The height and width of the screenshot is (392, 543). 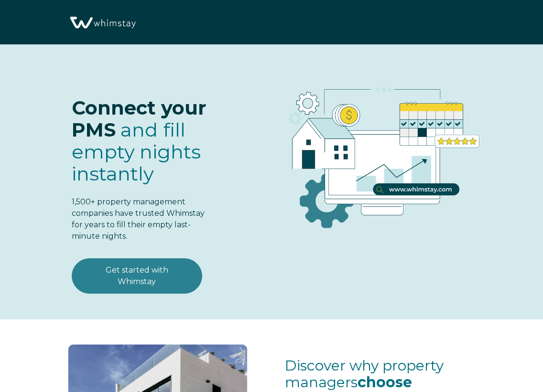 I want to click on img: RBO Ilustrations-03, so click(x=380, y=152).